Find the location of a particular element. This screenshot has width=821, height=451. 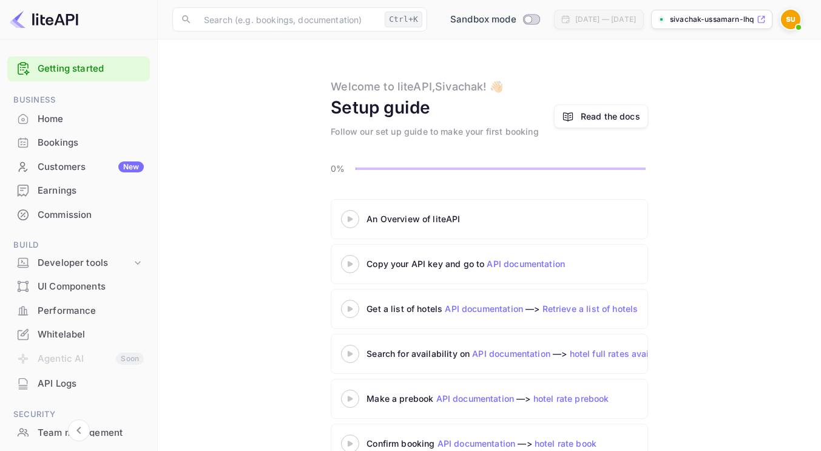

input: Search (e.g. bookings, documentation) is located at coordinates (288, 19).